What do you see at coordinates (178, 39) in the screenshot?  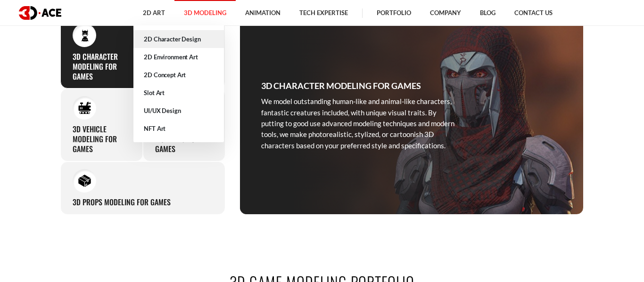 I see `a: 2D Character Design` at bounding box center [178, 39].